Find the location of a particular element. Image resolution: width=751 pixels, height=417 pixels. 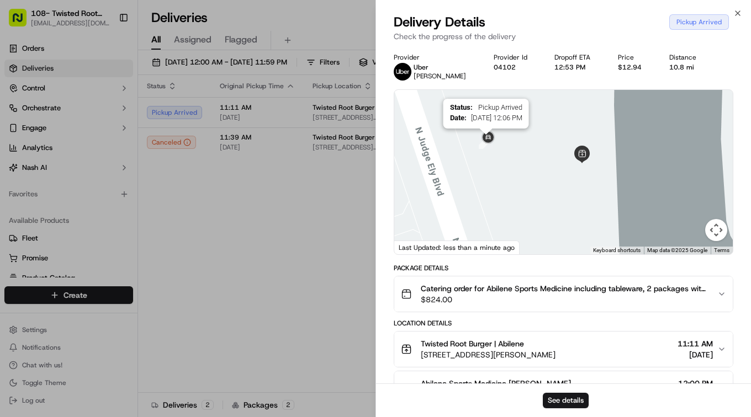

span: Catering order for Abilene Sports Medicine including tableware, 2 packages with Fried Ride Sample... is located at coordinates (564, 289).